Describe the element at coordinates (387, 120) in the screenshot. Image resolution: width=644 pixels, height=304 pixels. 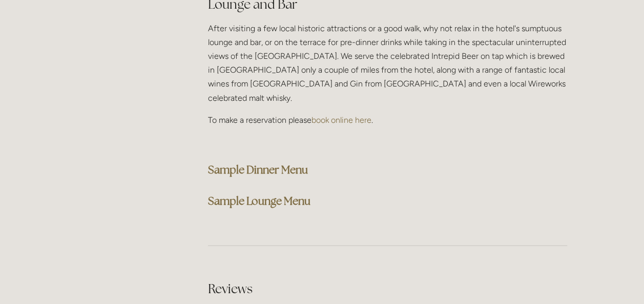
I see `p: To make a reservation please .` at that location.